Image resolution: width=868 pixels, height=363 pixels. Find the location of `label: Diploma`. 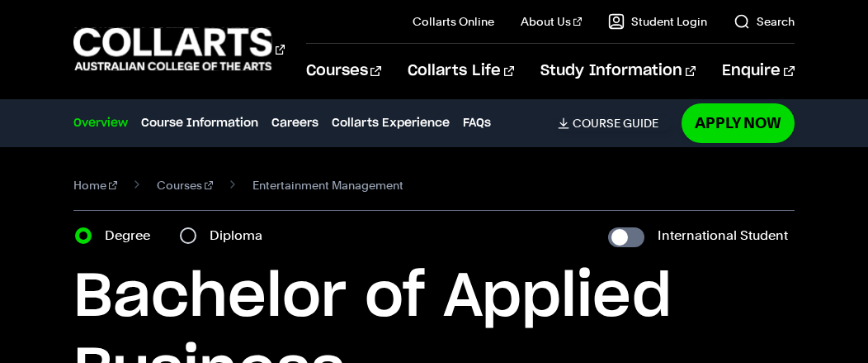

label: Diploma is located at coordinates (241, 235).